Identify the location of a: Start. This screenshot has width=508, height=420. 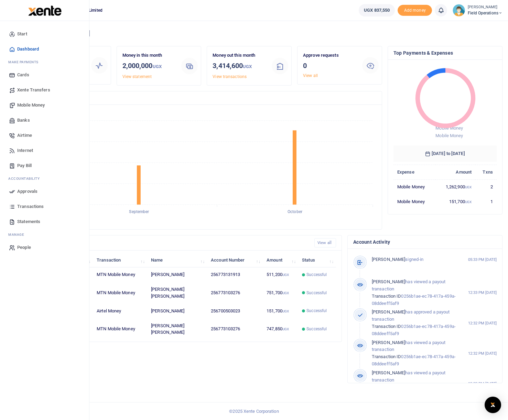
(44, 34).